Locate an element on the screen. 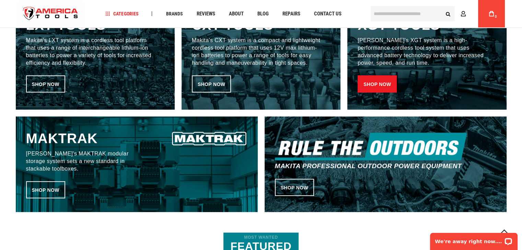 The height and width of the screenshot is (250, 522). button: Open LiveChat chat widget is located at coordinates (83, 13).